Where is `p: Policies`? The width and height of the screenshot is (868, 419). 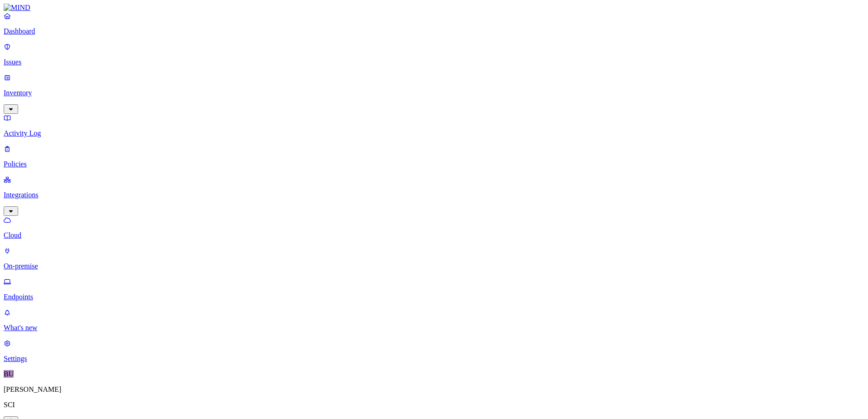 p: Policies is located at coordinates (434, 164).